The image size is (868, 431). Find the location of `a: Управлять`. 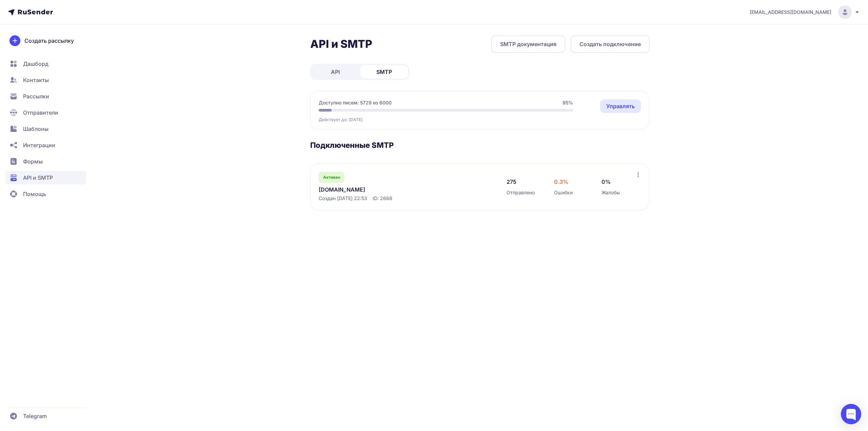

a: Управлять is located at coordinates (620, 106).